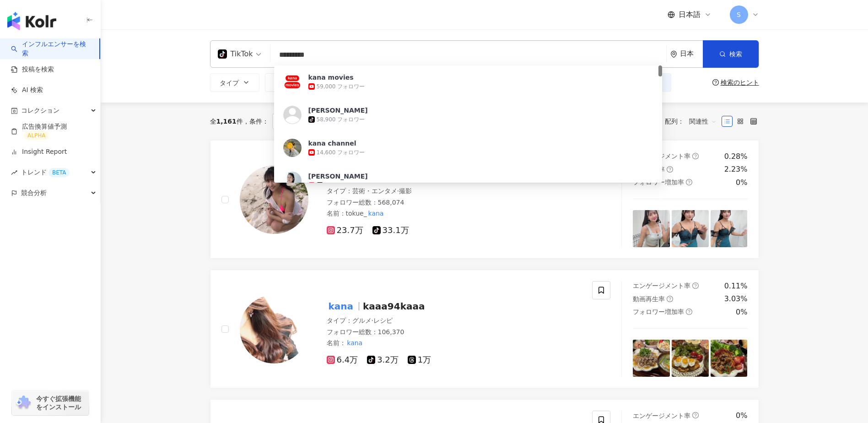 Image resolution: width=868 pixels, height=423 pixels. Describe the element at coordinates (735, 169) in the screenshot. I see `div: 2.23%` at that location.